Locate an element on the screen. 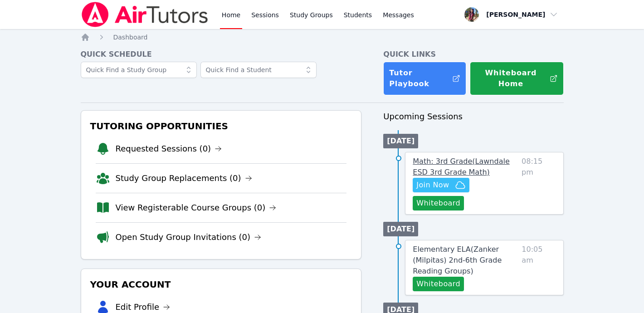 The width and height of the screenshot is (644, 313). img: Air Tutors is located at coordinates (144, 15).